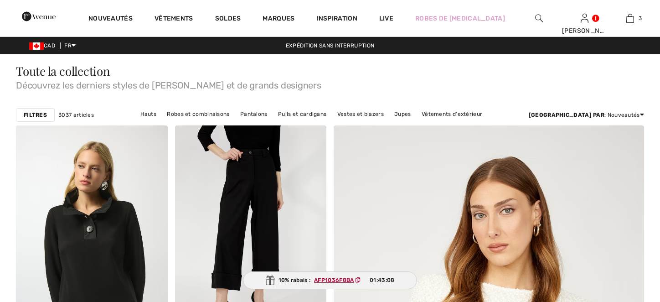 This screenshot has width=660, height=302. I want to click on img: recherche, so click(538, 18).